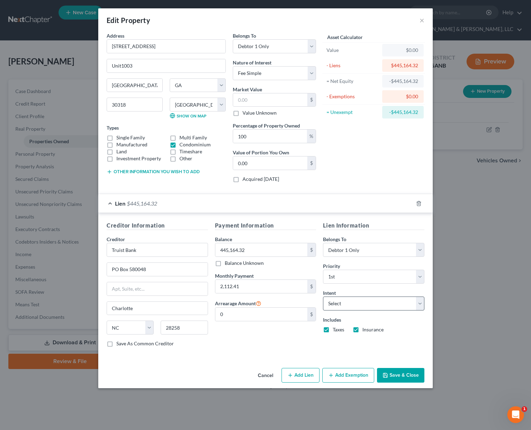 The image size is (531, 430). I want to click on label: Insurance, so click(373, 330).